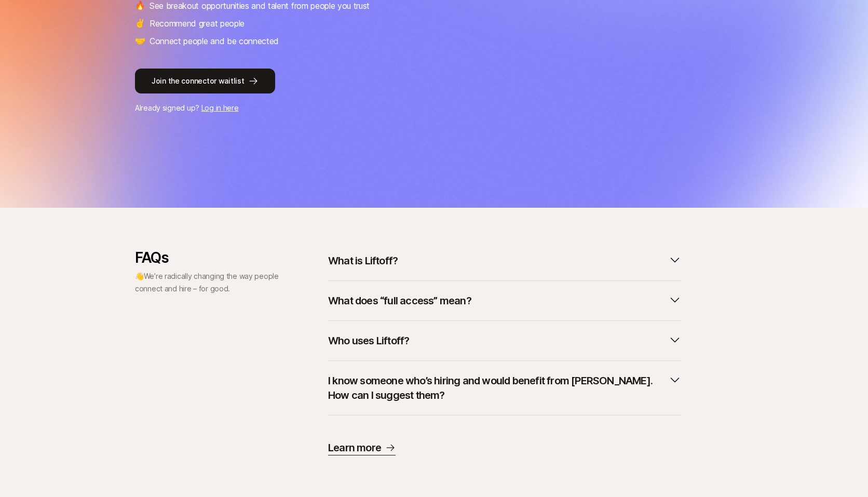 The width and height of the screenshot is (868, 497). What do you see at coordinates (208, 258) in the screenshot?
I see `p: FAQs` at bounding box center [208, 258].